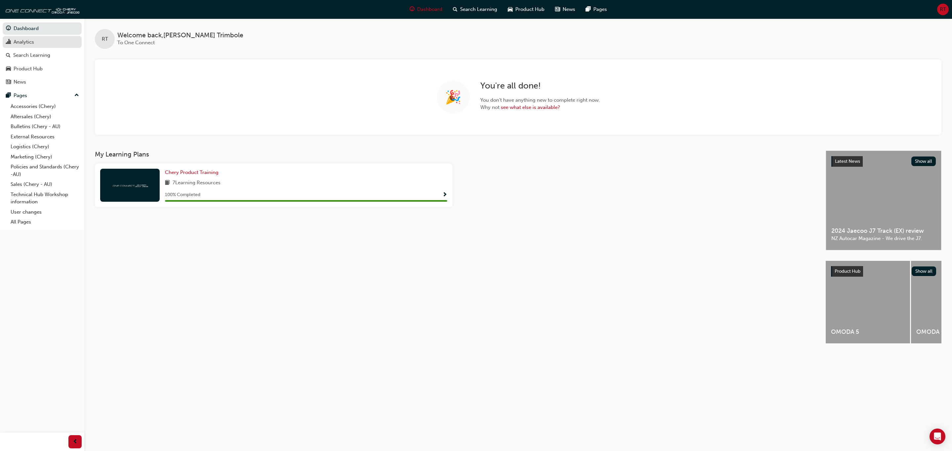 The height and width of the screenshot is (451, 952). Describe the element at coordinates (430, 9) in the screenshot. I see `span: Dashboard` at that location.